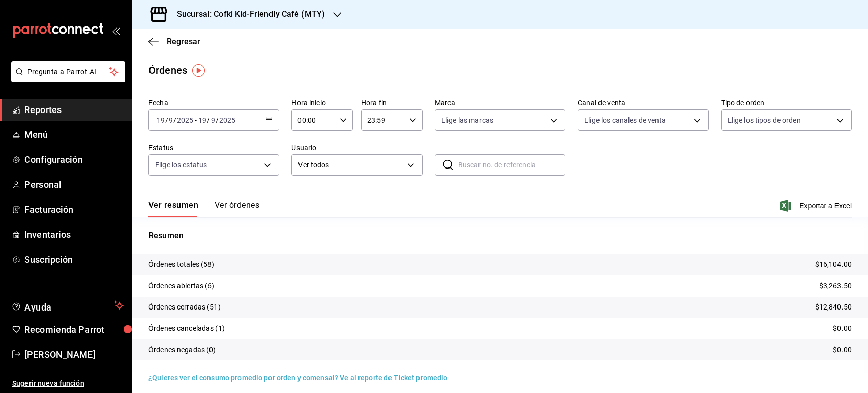 Image resolution: width=868 pixels, height=393 pixels. Describe the element at coordinates (816, 206) in the screenshot. I see `button: Exportar a Excel` at that location.